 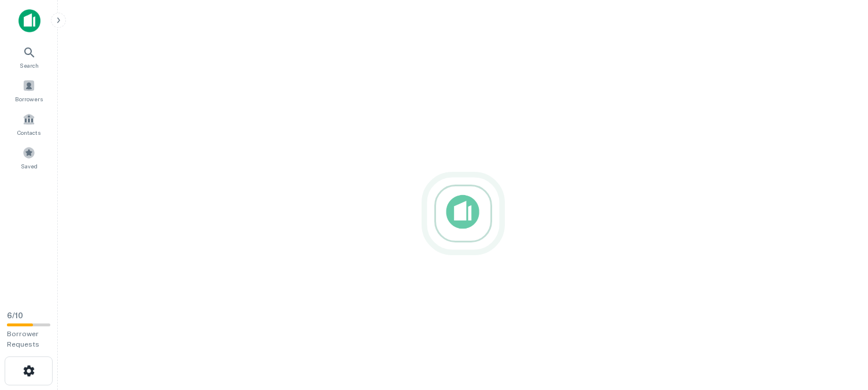 What do you see at coordinates (29, 124) in the screenshot?
I see `a: Contacts` at bounding box center [29, 124].